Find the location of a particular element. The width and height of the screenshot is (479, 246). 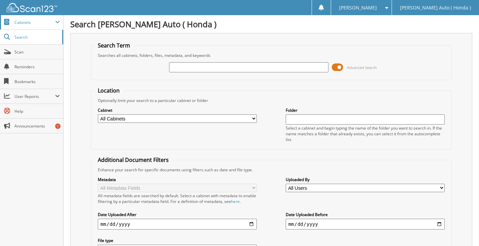

label: Metadata is located at coordinates (177, 179).